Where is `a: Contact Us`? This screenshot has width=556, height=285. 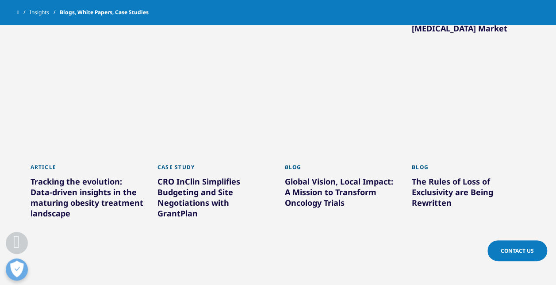
a: Contact Us is located at coordinates (517, 250).